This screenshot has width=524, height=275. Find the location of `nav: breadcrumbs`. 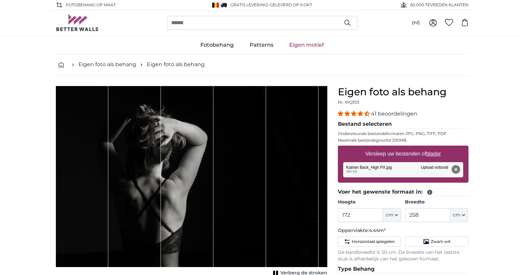

nav: breadcrumbs is located at coordinates (262, 64).